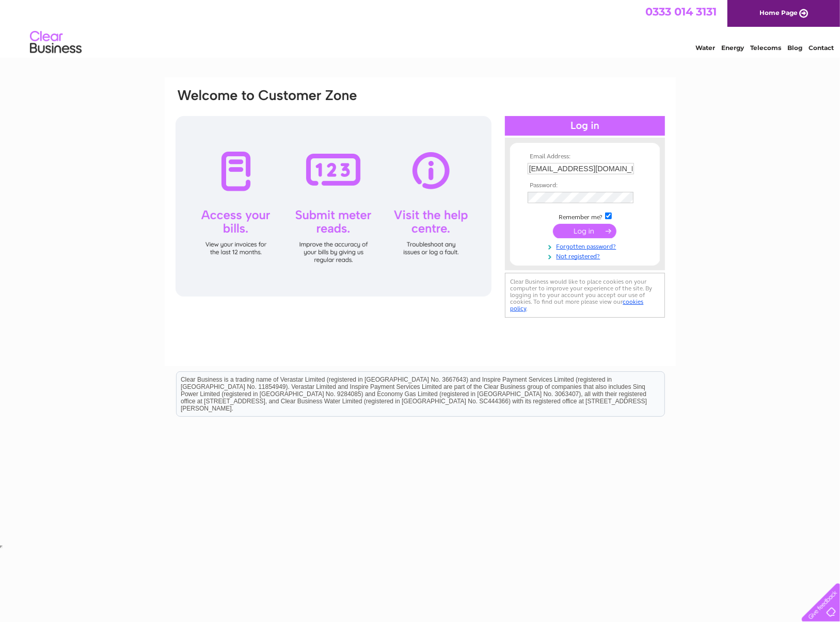  What do you see at coordinates (732, 48) in the screenshot?
I see `a: Energy` at bounding box center [732, 48].